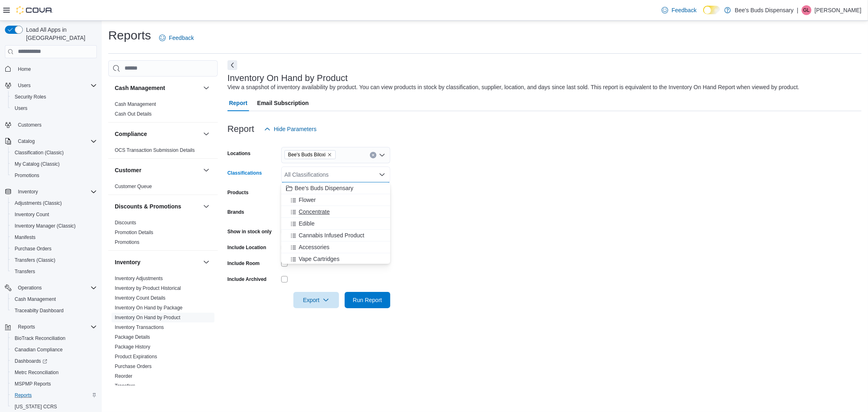  What do you see at coordinates (131, 134) in the screenshot?
I see `h3: Compliance` at bounding box center [131, 134].